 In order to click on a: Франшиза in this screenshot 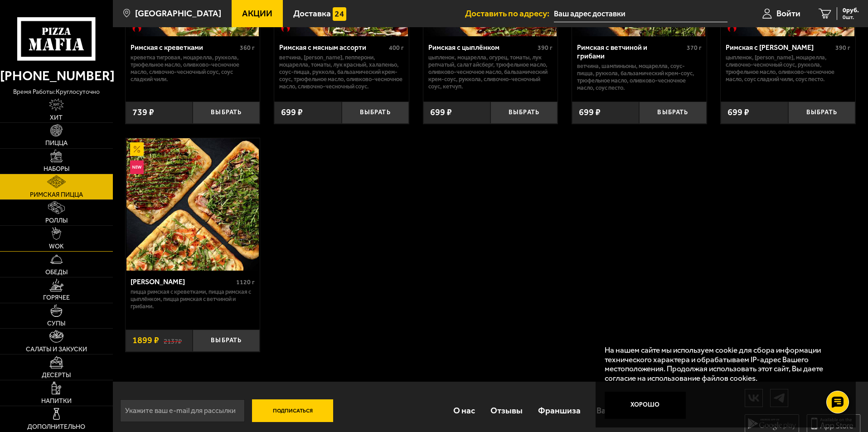, I will do `click(559, 410)`.